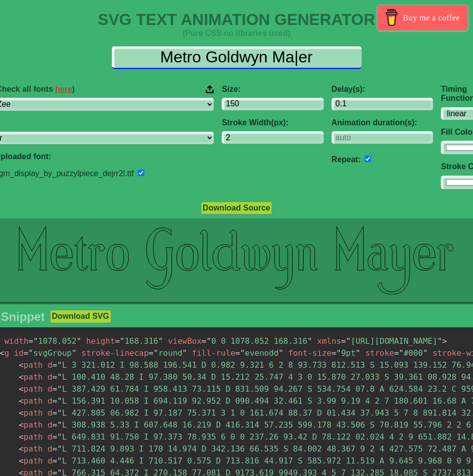 This screenshot has height=476, width=473. Describe the element at coordinates (382, 104) in the screenshot. I see `input: 0.1s` at that location.